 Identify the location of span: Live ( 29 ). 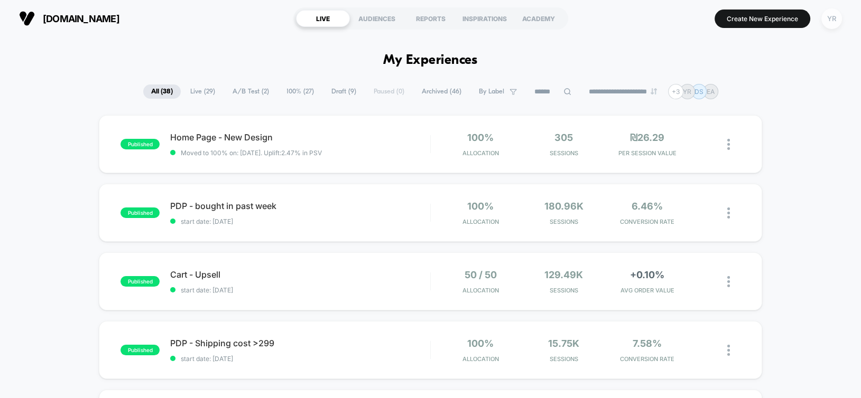
(202, 91).